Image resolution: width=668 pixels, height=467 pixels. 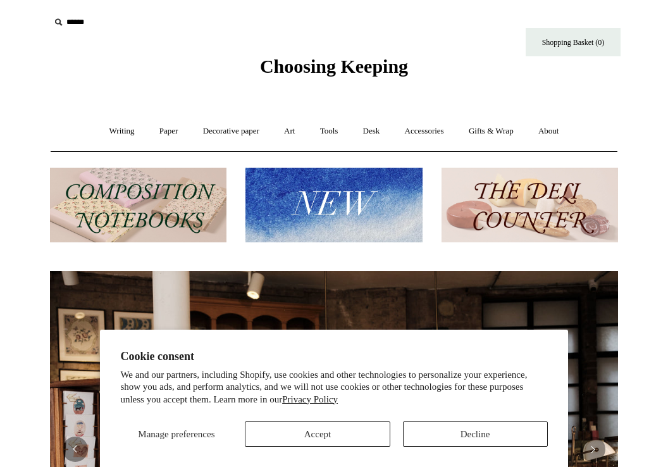 What do you see at coordinates (573, 42) in the screenshot?
I see `a: Shopping Basket (0)` at bounding box center [573, 42].